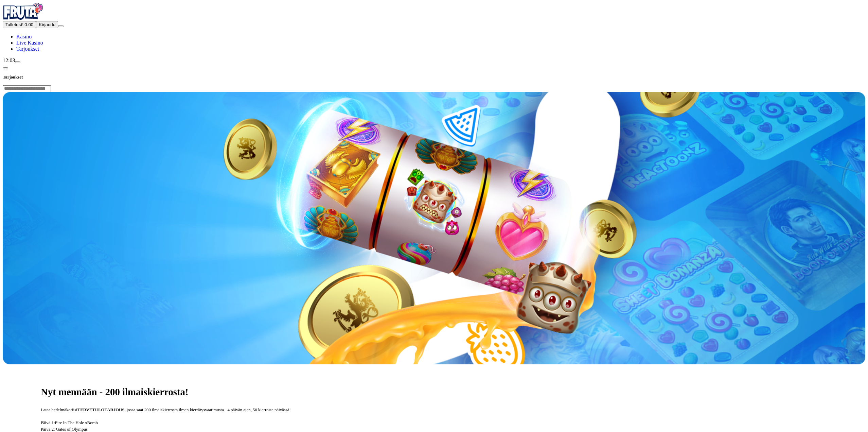 This screenshot has height=432, width=868. What do you see at coordinates (27, 25) in the screenshot?
I see `span: € 0.00` at bounding box center [27, 25].